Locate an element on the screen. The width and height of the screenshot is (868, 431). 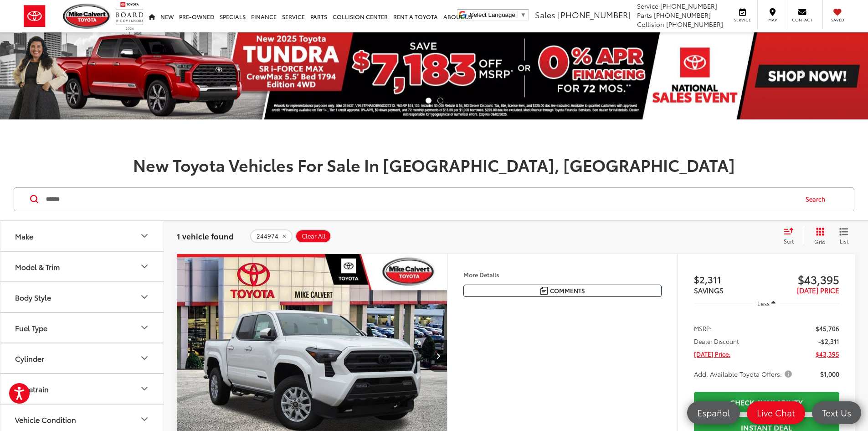
span: Select Language is located at coordinates (492, 15).